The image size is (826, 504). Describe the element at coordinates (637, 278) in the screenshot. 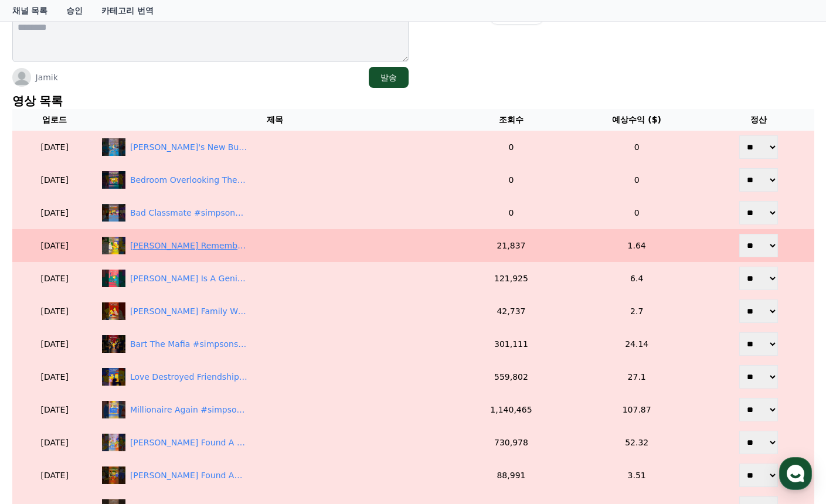

I see `td: 6.4` at that location.